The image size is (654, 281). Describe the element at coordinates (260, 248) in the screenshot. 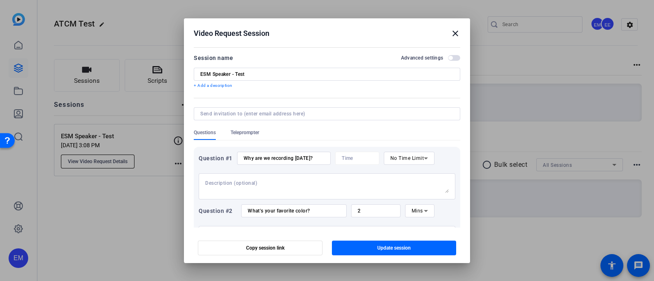

I see `button: Copy session link` at that location.